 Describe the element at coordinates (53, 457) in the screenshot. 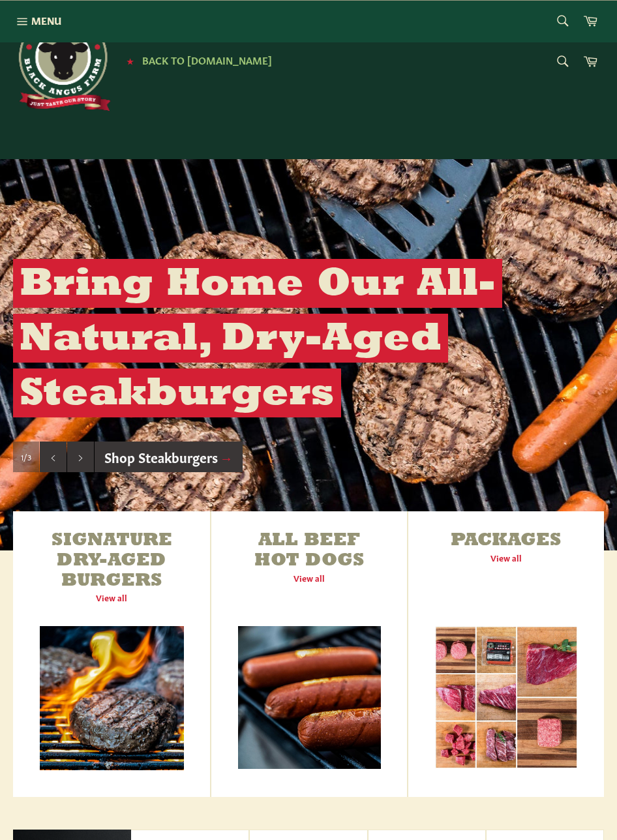

I see `button: Previous slide` at that location.